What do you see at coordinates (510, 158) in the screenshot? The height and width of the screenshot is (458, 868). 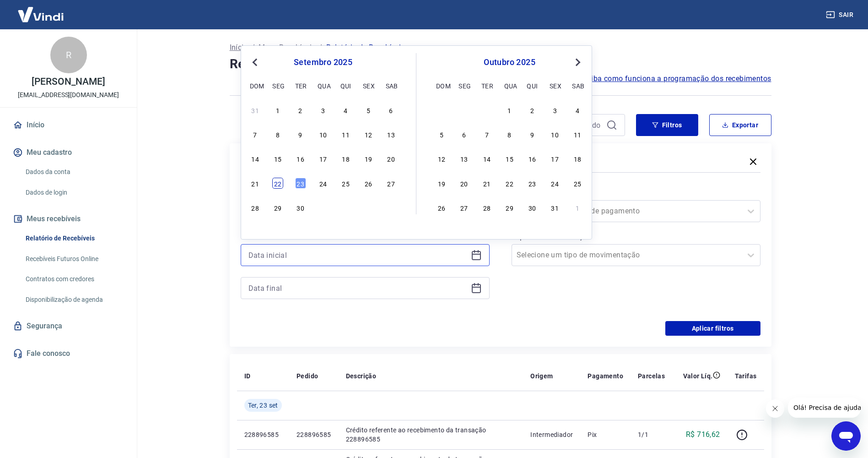 I see `div: Choose quarta-feira, 15 de outubro de 2025` at bounding box center [510, 158].